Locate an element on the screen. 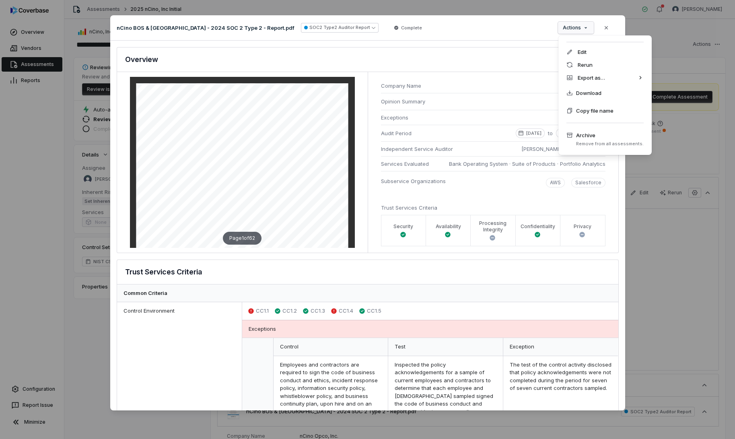 The height and width of the screenshot is (439, 735). span: Download is located at coordinates (588, 93).